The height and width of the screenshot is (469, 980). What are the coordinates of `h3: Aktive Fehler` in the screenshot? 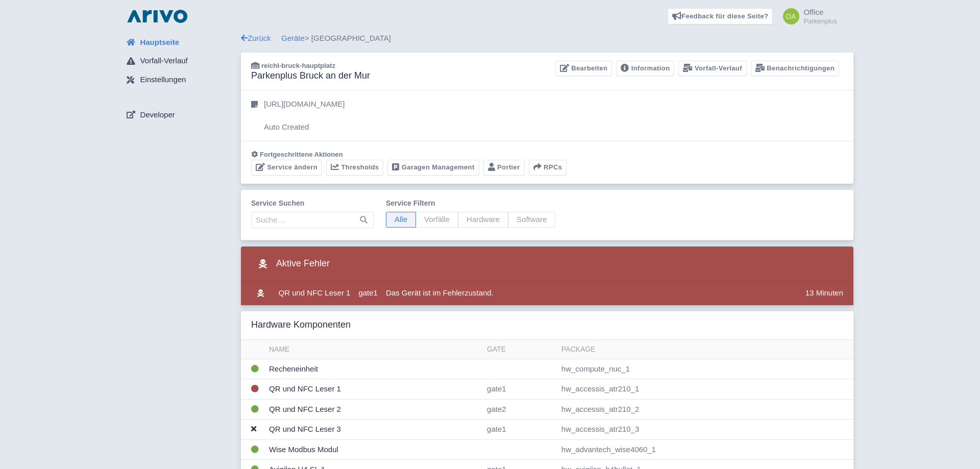 It's located at (291, 264).